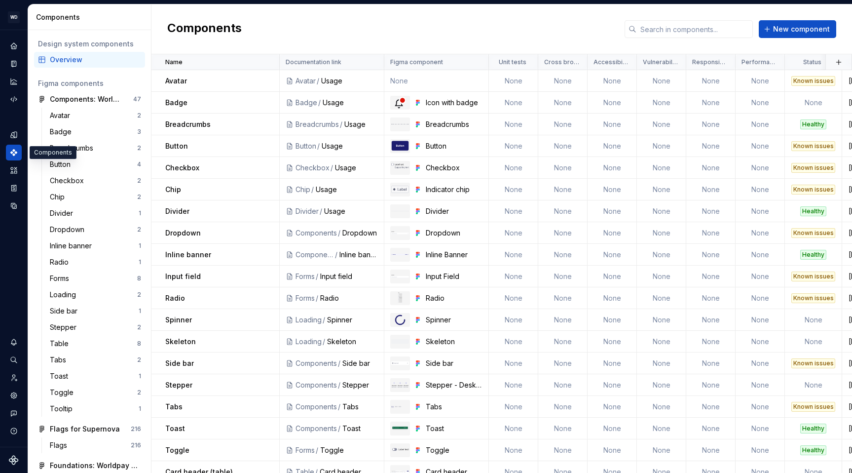  What do you see at coordinates (14, 64) in the screenshot?
I see `div: Documentation` at bounding box center [14, 64].